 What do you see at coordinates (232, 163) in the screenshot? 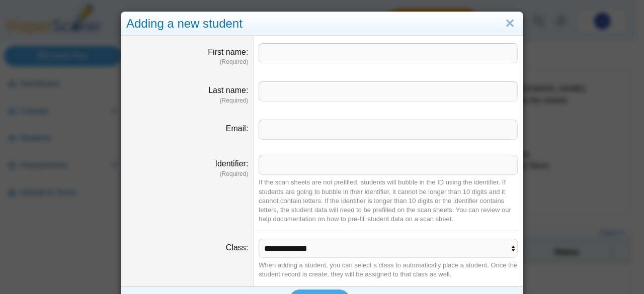
I see `label: Identifier` at bounding box center [232, 163].